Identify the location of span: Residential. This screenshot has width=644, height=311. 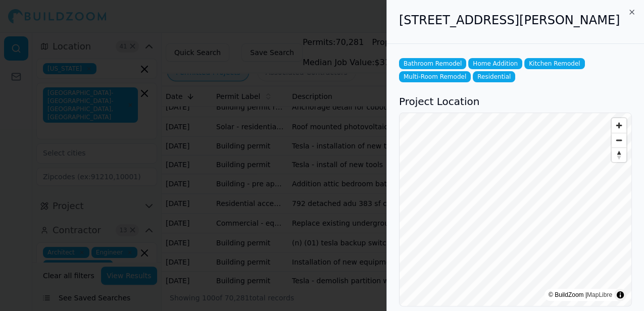
(494, 77).